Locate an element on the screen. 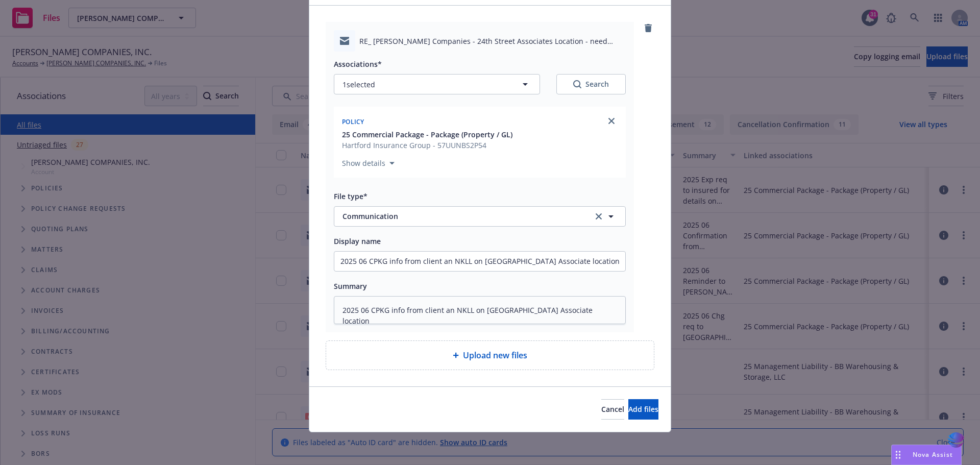  img: svg+xml;base64,PHN2ZyB3aWR0aD0iMzQiIGhlaWdodD0iMzQiIHZpZXdCb3g9IjAgMCAzNCAzNCIgZmlsbD0ibm9uZSIgeG... is located at coordinates (956, 439).